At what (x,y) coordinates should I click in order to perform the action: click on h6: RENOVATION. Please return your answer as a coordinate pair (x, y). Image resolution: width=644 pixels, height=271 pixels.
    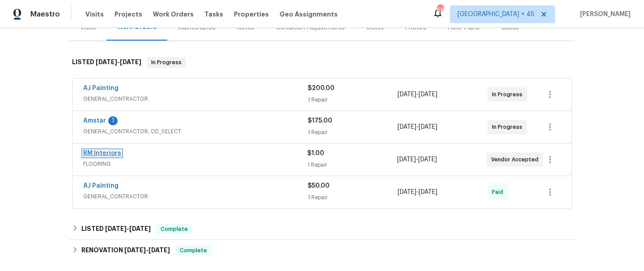
    Looking at the image, I should click on (126, 251).